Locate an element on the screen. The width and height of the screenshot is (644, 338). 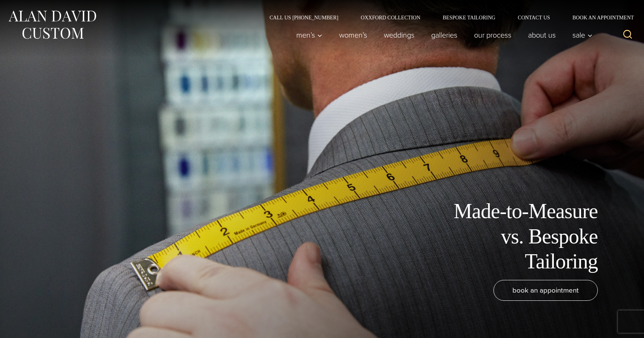
button: View Search Form is located at coordinates (627, 35).